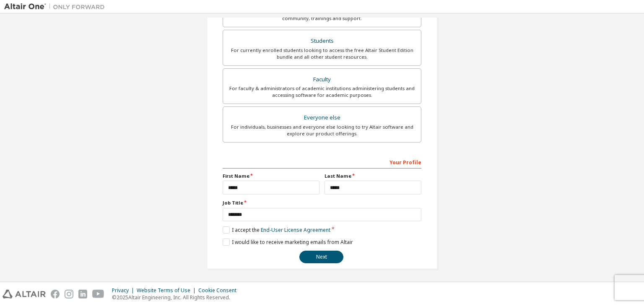 Image resolution: width=644 pixels, height=306 pixels. Describe the element at coordinates (322, 41) in the screenshot. I see `div: Students` at that location.